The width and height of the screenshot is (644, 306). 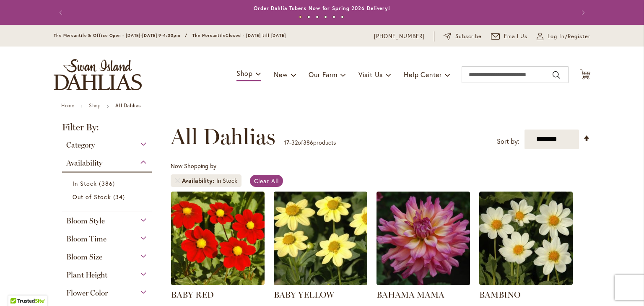 What do you see at coordinates (107, 130) in the screenshot?
I see `strong: Filter By:` at bounding box center [107, 130].